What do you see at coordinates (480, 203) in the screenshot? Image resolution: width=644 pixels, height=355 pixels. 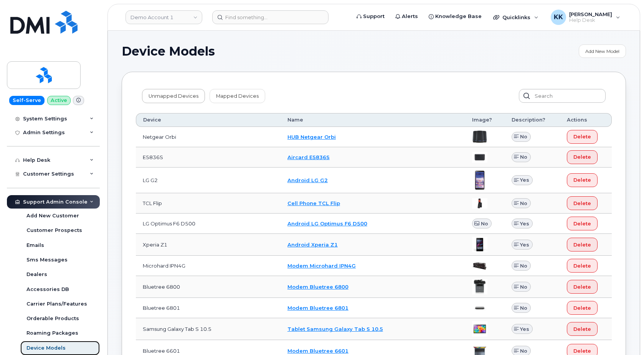 I see `img: image20231002-4137094-88okhv.jpeg` at bounding box center [480, 203].